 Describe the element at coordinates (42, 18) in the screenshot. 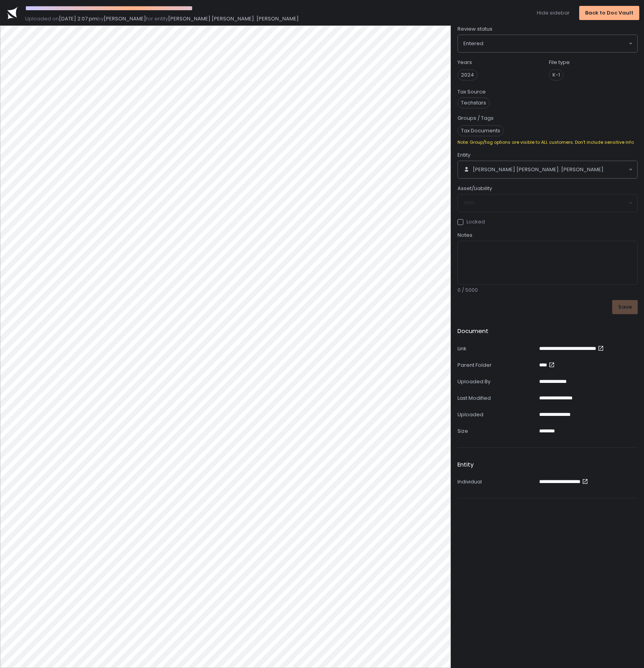

I see `span: Uploaded on` at that location.